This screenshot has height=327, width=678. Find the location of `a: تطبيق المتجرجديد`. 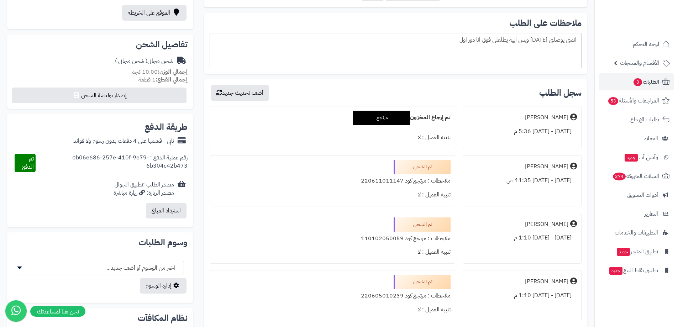

a: تطبيق المتجرجديد is located at coordinates (636, 252).